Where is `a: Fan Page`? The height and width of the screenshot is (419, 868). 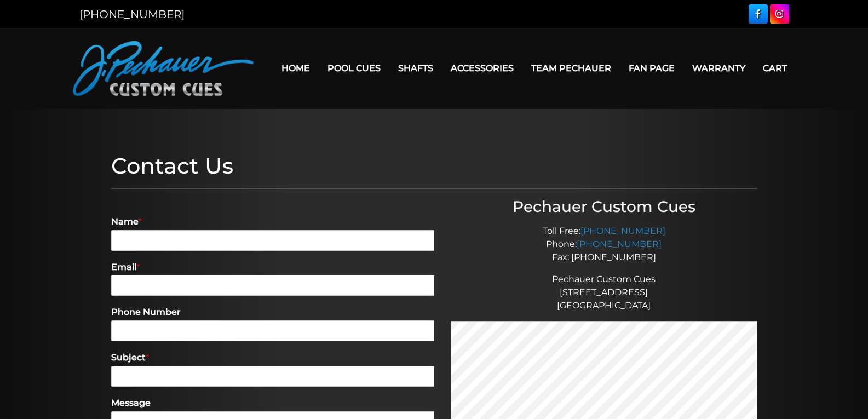 a: Fan Page is located at coordinates (652, 68).